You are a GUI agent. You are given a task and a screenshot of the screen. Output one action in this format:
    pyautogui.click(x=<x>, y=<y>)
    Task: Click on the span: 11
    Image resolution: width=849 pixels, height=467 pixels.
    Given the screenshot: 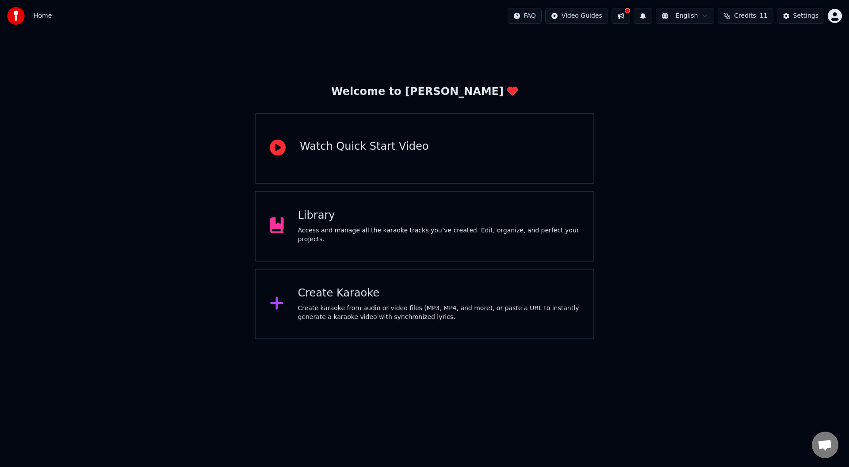 What is the action you would take?
    pyautogui.click(x=763, y=16)
    